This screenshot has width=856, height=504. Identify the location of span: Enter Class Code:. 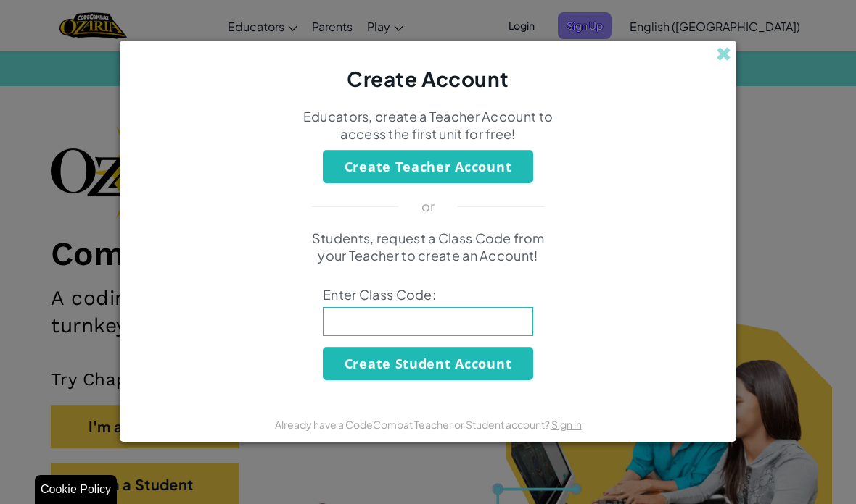
(428, 295).